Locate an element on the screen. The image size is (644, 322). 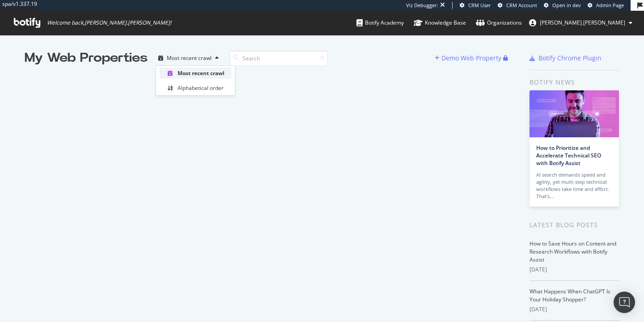
a: Demo Web Property is located at coordinates (469, 58).